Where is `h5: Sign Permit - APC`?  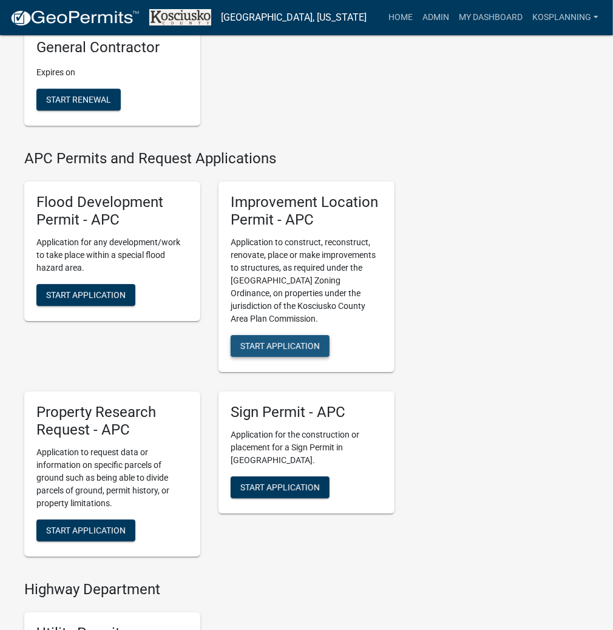
h5: Sign Permit - APC is located at coordinates (307, 412).